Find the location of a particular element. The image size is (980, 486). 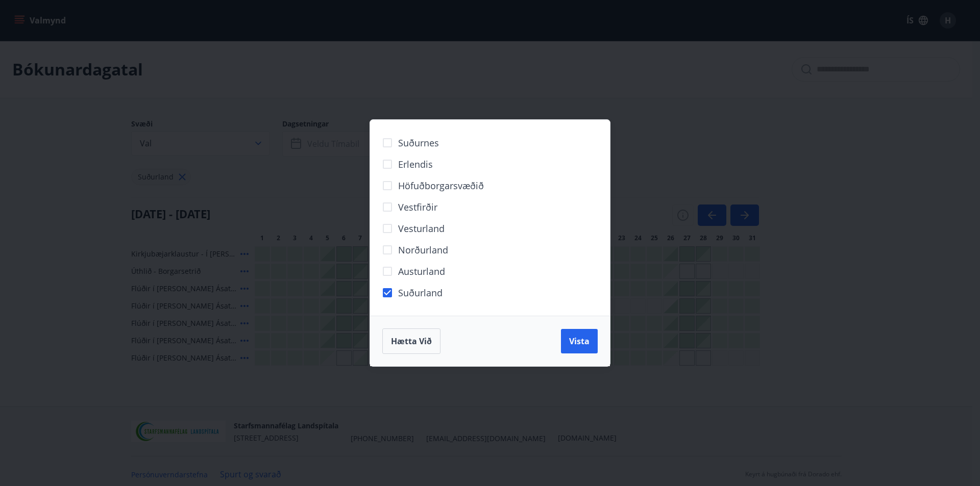

span: Norðurland is located at coordinates (423, 250).